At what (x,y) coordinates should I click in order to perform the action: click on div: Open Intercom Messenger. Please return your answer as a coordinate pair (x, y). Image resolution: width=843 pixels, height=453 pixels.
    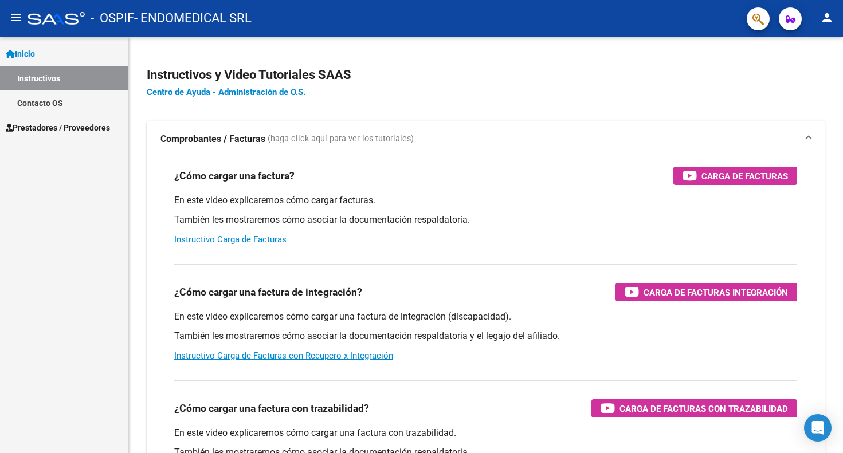
    Looking at the image, I should click on (818, 428).